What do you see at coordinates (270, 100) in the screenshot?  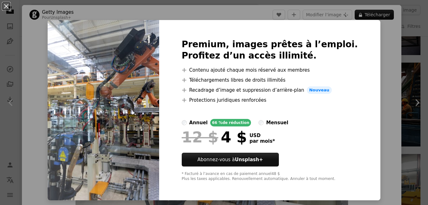 I see `li: Protections juridiques renforcées` at bounding box center [270, 100].